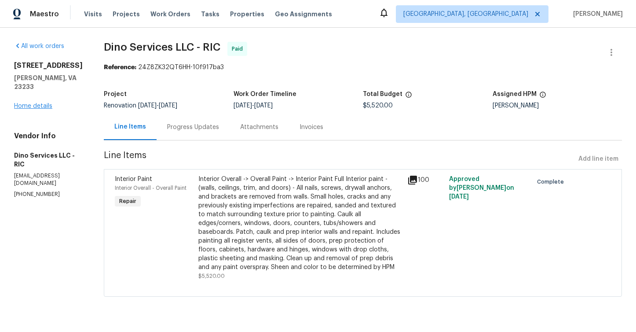 This screenshot has width=636, height=332. Describe the element at coordinates (39, 46) in the screenshot. I see `a: All work orders` at that location.